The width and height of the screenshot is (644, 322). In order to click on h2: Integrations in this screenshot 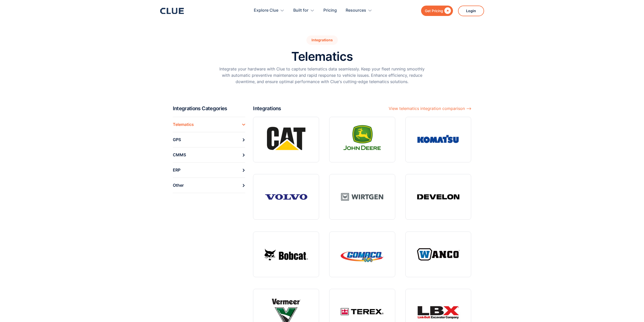, I will do `click(267, 109)`.